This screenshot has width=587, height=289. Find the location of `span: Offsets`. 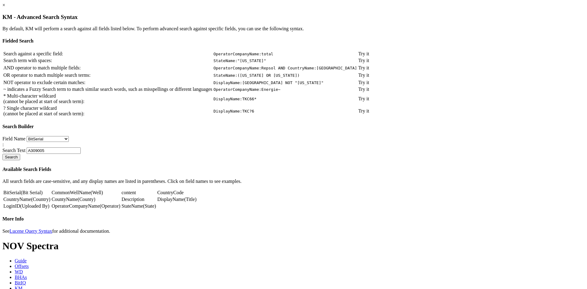

span: Offsets is located at coordinates (22, 266).